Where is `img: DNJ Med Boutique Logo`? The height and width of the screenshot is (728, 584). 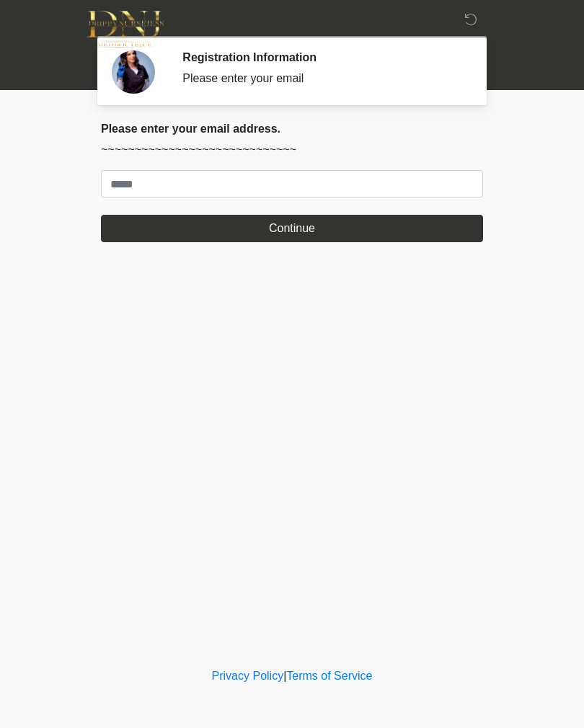 img: DNJ Med Boutique Logo is located at coordinates (125, 29).